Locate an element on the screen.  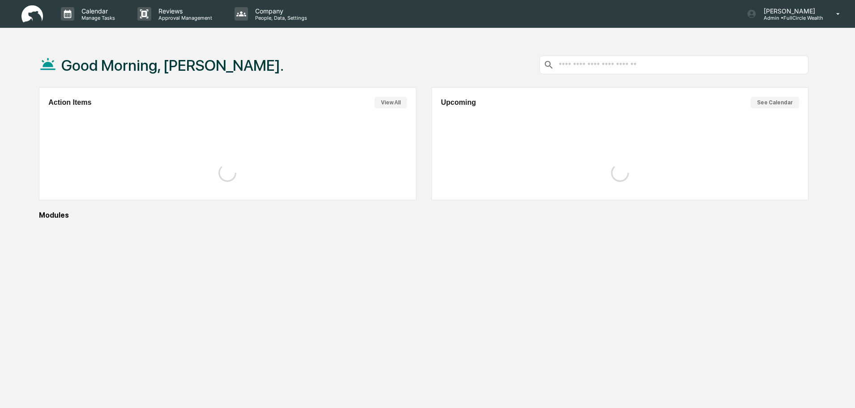
h2: Action Items is located at coordinates (70, 102).